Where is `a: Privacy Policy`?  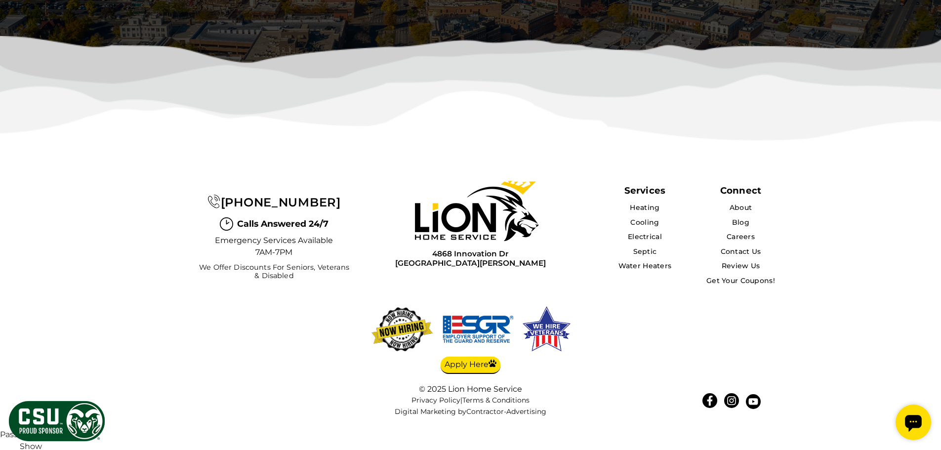 a: Privacy Policy is located at coordinates (436, 400).